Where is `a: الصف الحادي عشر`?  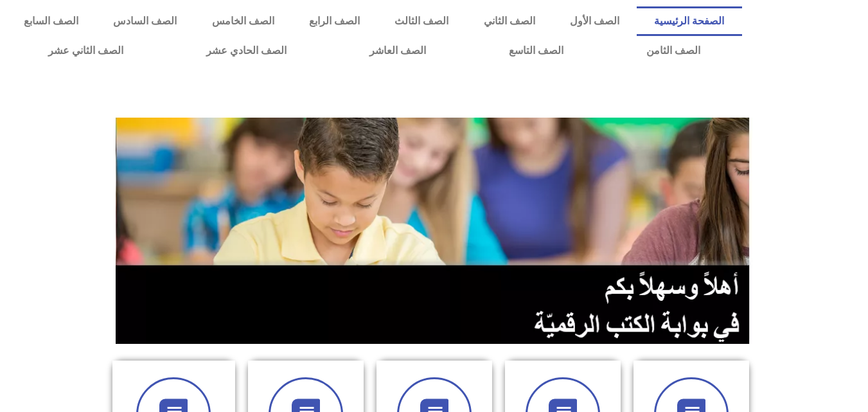
a: الصف الحادي عشر is located at coordinates (246, 50).